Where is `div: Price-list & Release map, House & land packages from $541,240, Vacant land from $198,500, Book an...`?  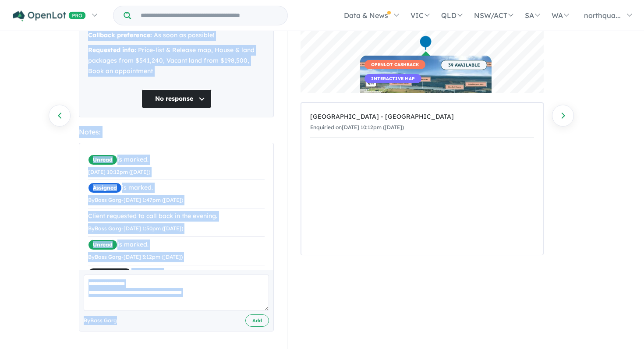
div: Price-list & Release map, House & land packages from $541,240, Vacant land from $198,500, Book an... is located at coordinates (176, 61).